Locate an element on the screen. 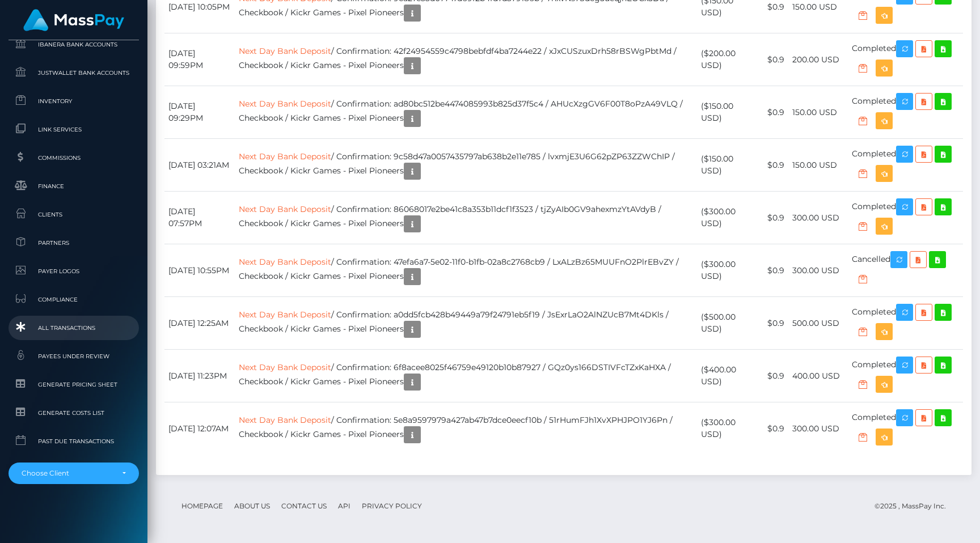 The image size is (980, 543). td: ($500.00 USD) is located at coordinates (728, 323).